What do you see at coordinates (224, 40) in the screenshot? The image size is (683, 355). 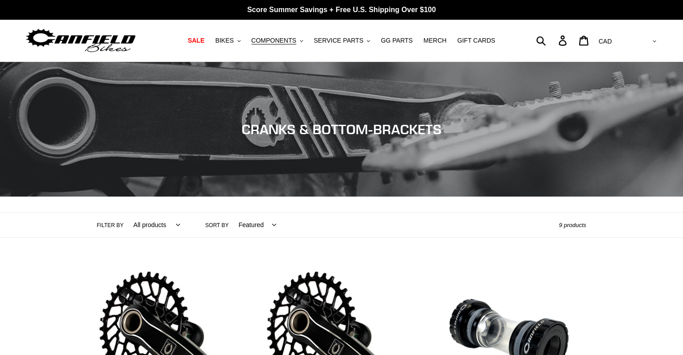 I see `span: BIKES` at bounding box center [224, 40].